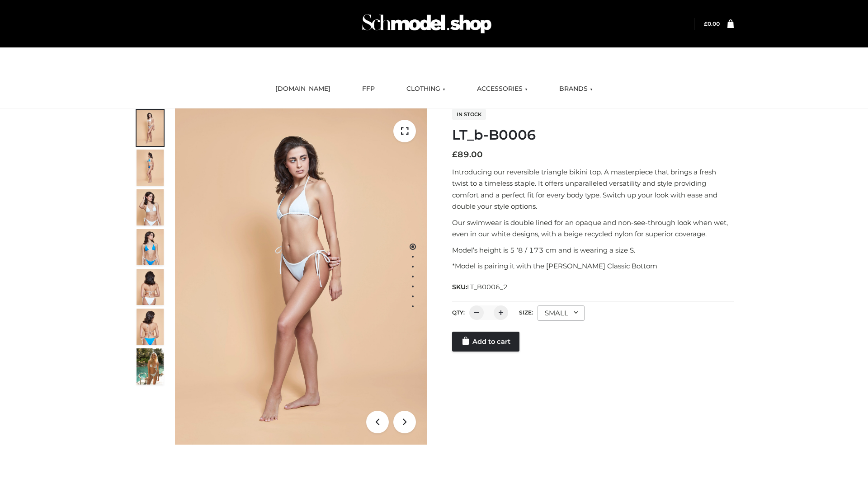 Image resolution: width=868 pixels, height=488 pixels. What do you see at coordinates (711, 23) in the screenshot?
I see `a: £0.00` at bounding box center [711, 23].